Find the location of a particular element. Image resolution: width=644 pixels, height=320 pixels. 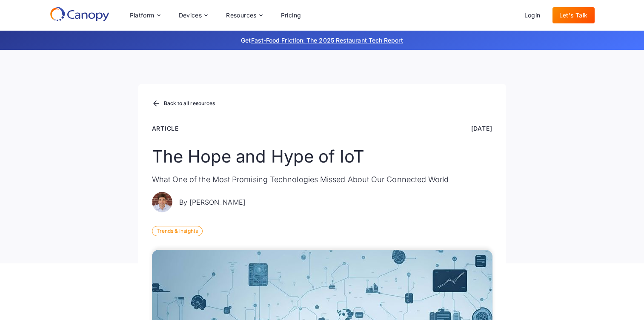

a: Fast-Food Friction: The 2025 Restaurant Tech Report is located at coordinates (327, 40).